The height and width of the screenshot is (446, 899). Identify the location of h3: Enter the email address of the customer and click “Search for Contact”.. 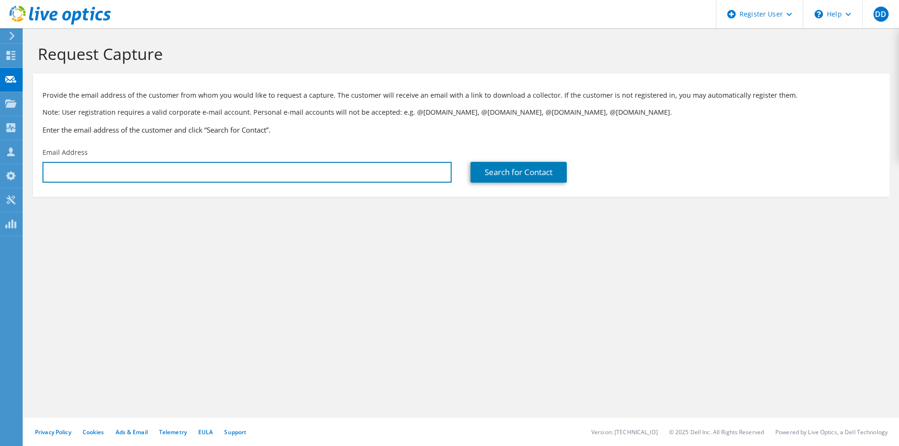
(461, 130).